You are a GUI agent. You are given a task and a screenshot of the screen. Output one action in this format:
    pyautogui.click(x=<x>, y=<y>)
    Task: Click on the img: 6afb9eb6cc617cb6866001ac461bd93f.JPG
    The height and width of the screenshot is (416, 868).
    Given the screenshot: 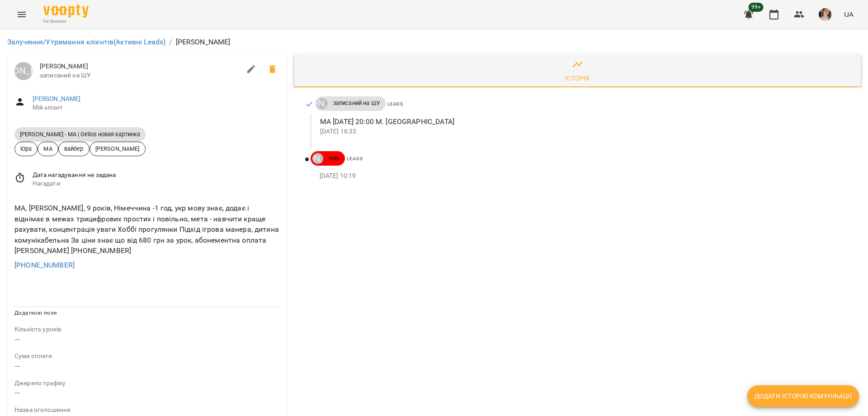 What is the action you would take?
    pyautogui.click(x=825, y=14)
    